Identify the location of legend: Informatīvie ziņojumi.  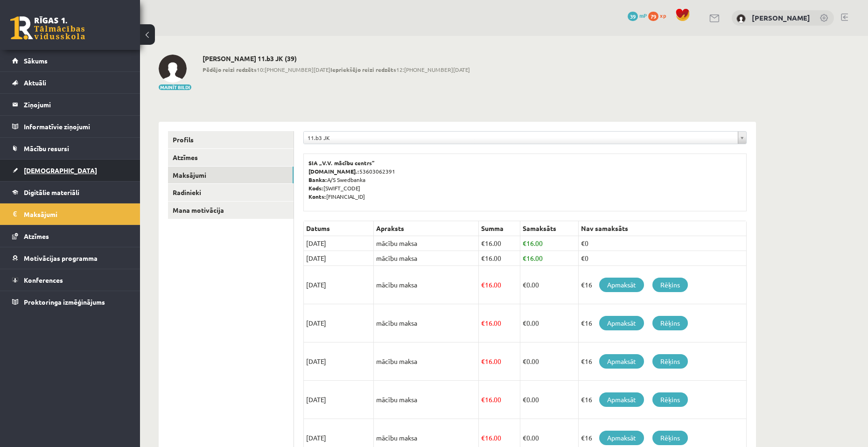
(76, 126).